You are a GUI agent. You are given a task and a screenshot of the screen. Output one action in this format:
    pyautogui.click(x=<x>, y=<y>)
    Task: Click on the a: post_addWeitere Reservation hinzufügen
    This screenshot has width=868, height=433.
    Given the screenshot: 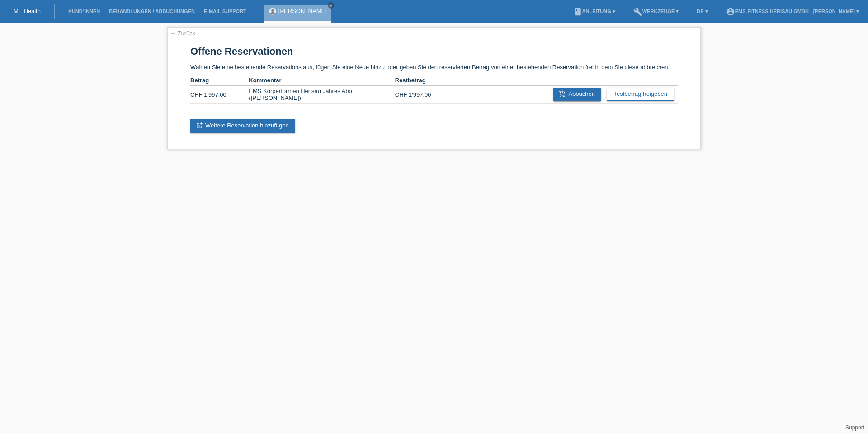 What is the action you would take?
    pyautogui.click(x=243, y=126)
    